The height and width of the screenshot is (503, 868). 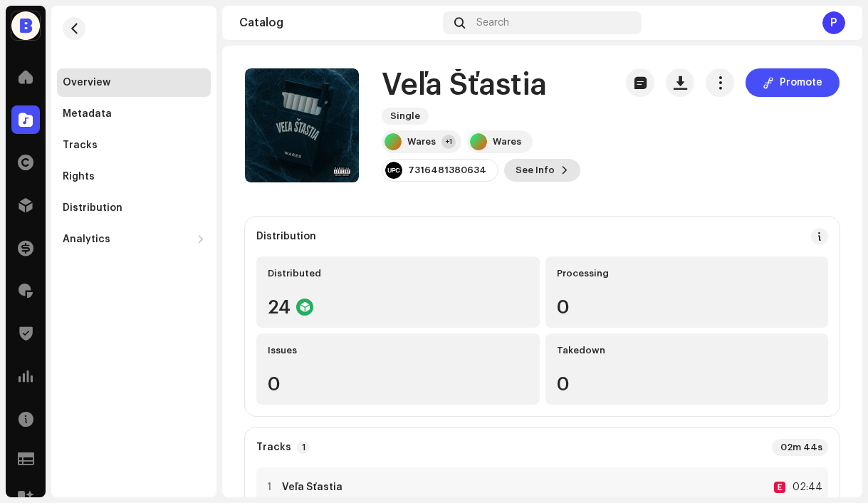 What do you see at coordinates (273, 447) in the screenshot?
I see `strong: Tracks` at bounding box center [273, 447].